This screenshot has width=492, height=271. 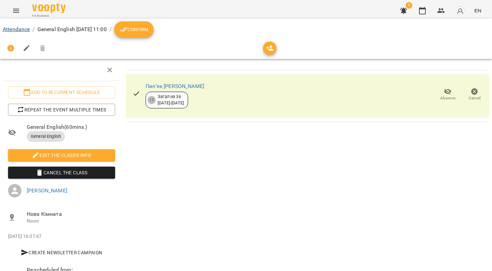 I want to click on nav: breadcrumb, so click(x=246, y=29).